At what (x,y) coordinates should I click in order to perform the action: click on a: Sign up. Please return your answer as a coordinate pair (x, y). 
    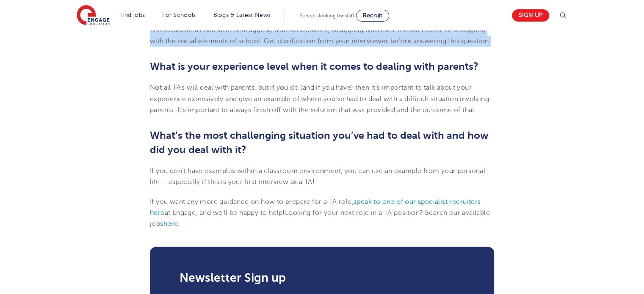
    Looking at the image, I should click on (530, 15).